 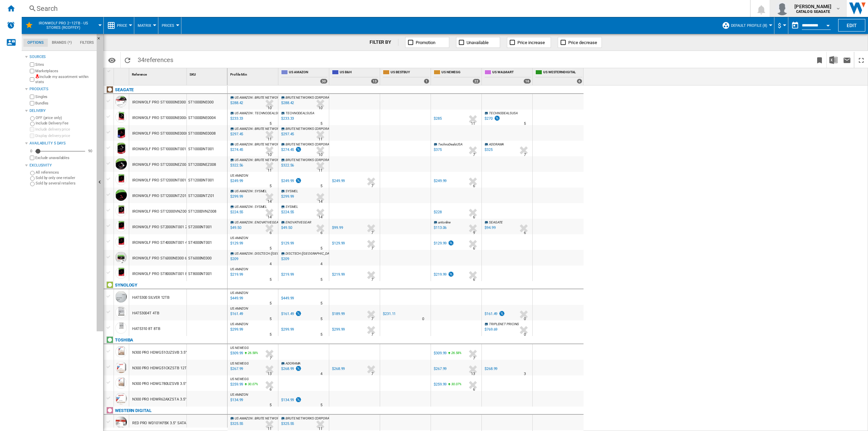 I want to click on div: Sources, so click(x=62, y=57).